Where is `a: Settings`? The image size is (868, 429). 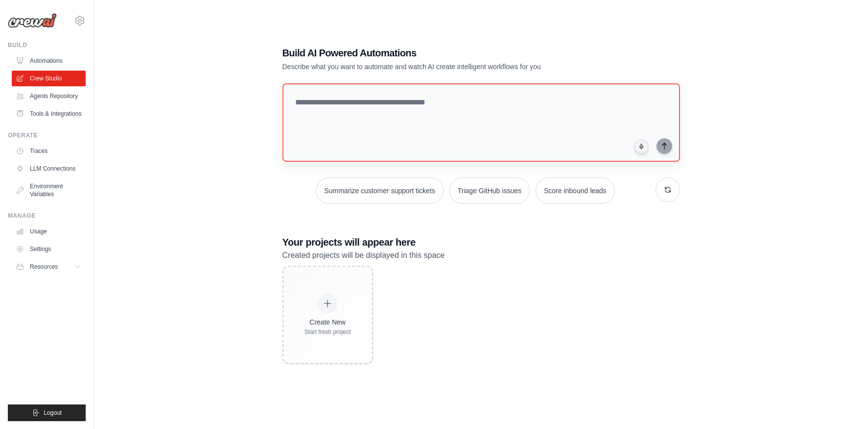
a: Settings is located at coordinates (49, 249).